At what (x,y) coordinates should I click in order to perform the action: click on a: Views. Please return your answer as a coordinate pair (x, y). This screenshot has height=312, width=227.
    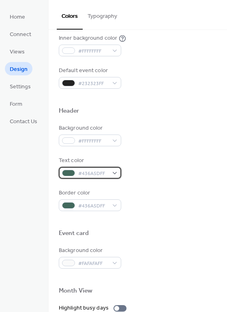
    Looking at the image, I should click on (17, 51).